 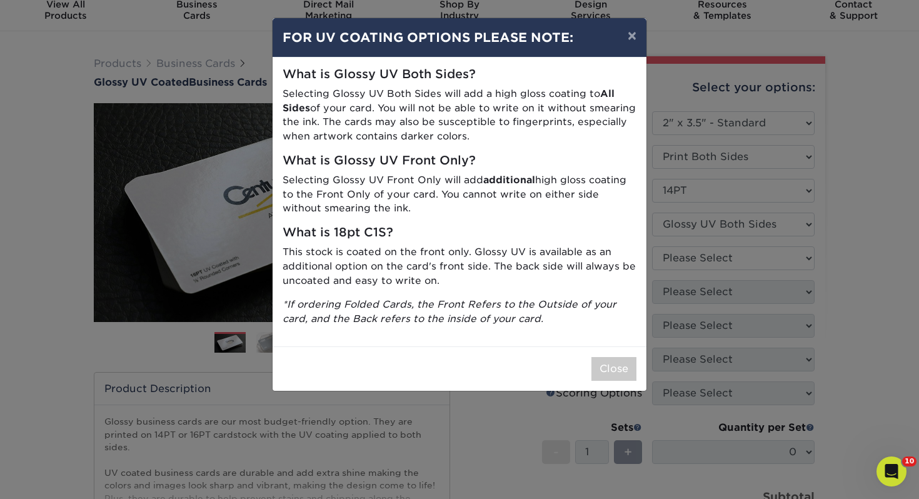 What do you see at coordinates (909, 461) in the screenshot?
I see `span: 10` at bounding box center [909, 461].